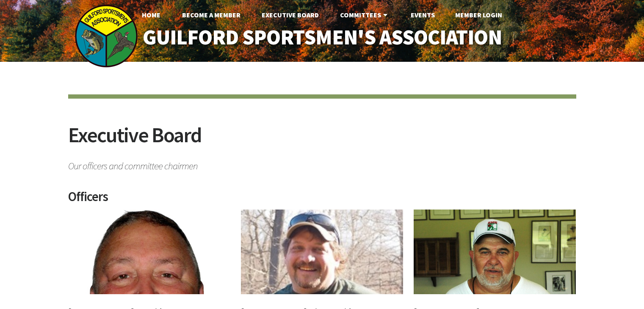  I want to click on a: Home, so click(151, 15).